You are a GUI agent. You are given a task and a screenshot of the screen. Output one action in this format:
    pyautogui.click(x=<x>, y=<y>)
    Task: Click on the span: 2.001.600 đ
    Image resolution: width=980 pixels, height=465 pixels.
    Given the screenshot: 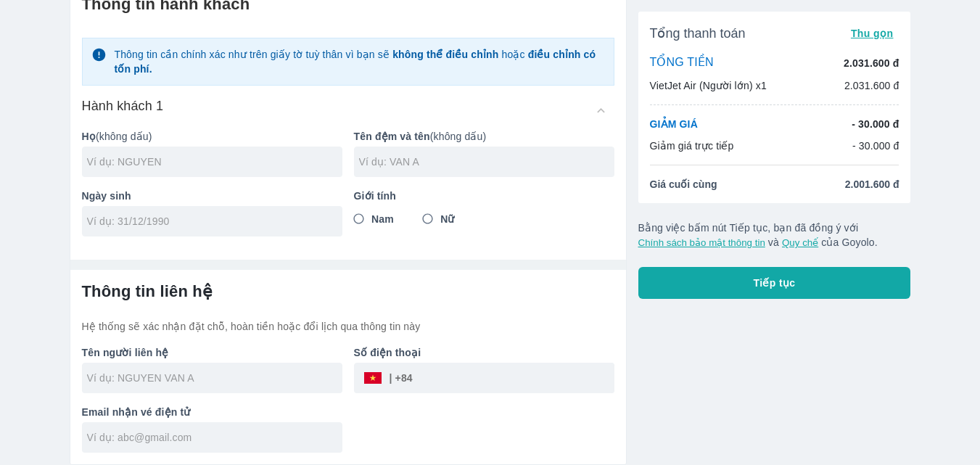 What is the action you would take?
    pyautogui.click(x=872, y=184)
    